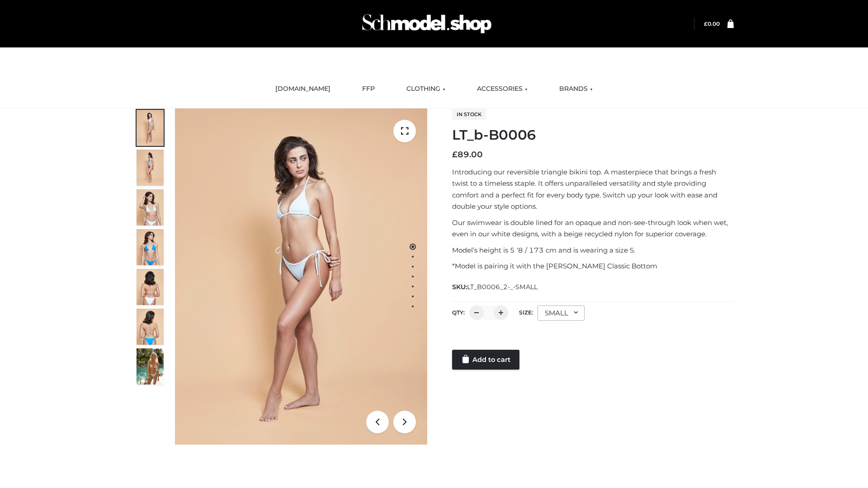  I want to click on a: ACCESSORIES, so click(502, 89).